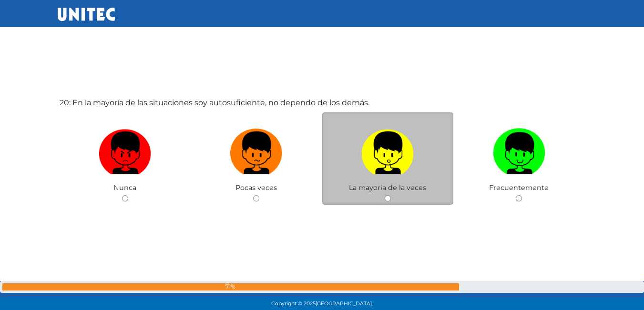 This screenshot has height=310, width=644. What do you see at coordinates (518, 188) in the screenshot?
I see `span: Frecuentemente` at bounding box center [518, 188].